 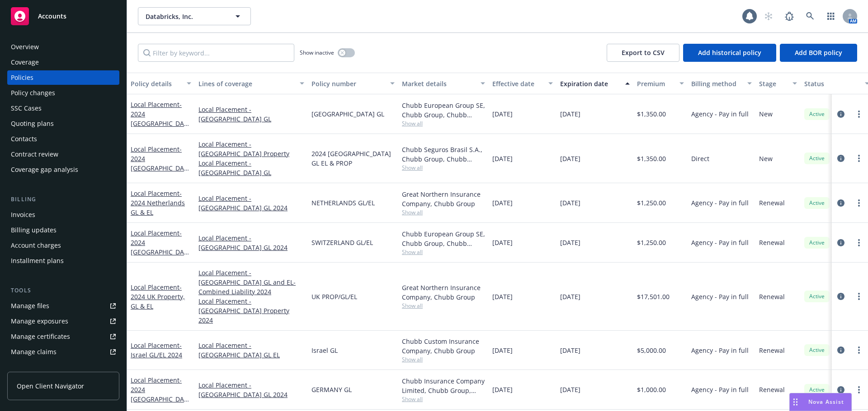 What do you see at coordinates (700, 159) in the screenshot?
I see `span: Direct` at bounding box center [700, 159].